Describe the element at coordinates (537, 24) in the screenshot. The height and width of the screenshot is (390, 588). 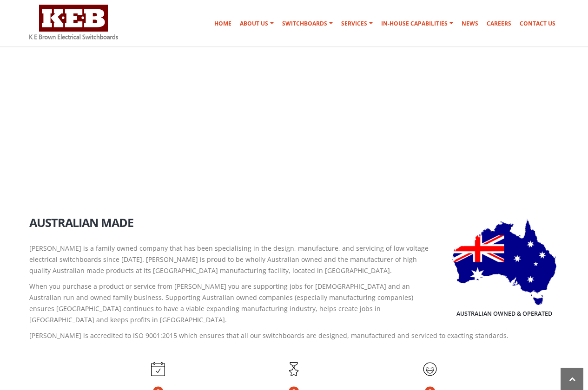
I see `a: Contact Us` at that location.